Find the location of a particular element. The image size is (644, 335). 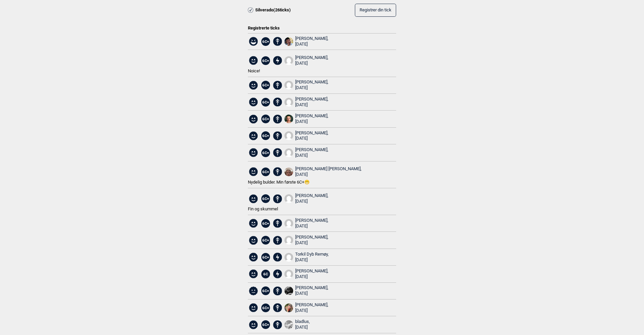

span: Registrer din tick is located at coordinates (375, 10).